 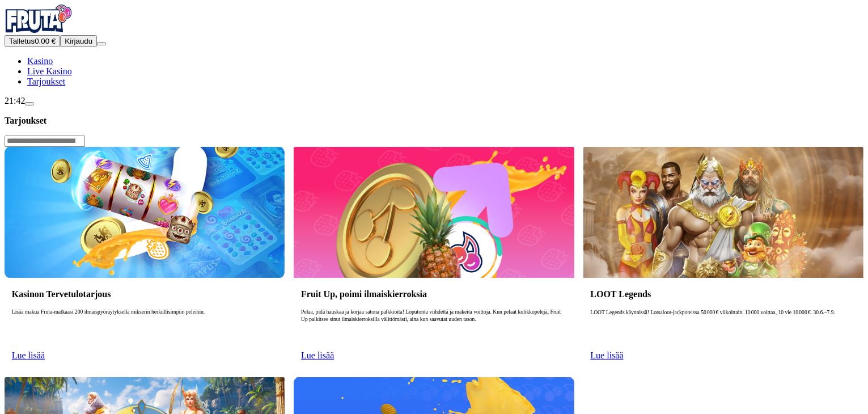 I want to click on span: Kasino, so click(x=40, y=61).